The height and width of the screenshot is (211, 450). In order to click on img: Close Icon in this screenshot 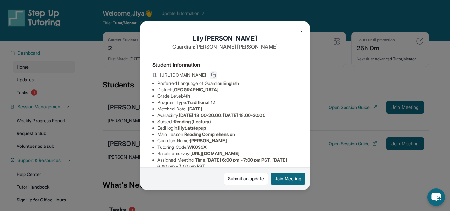, I will do `click(301, 31)`.